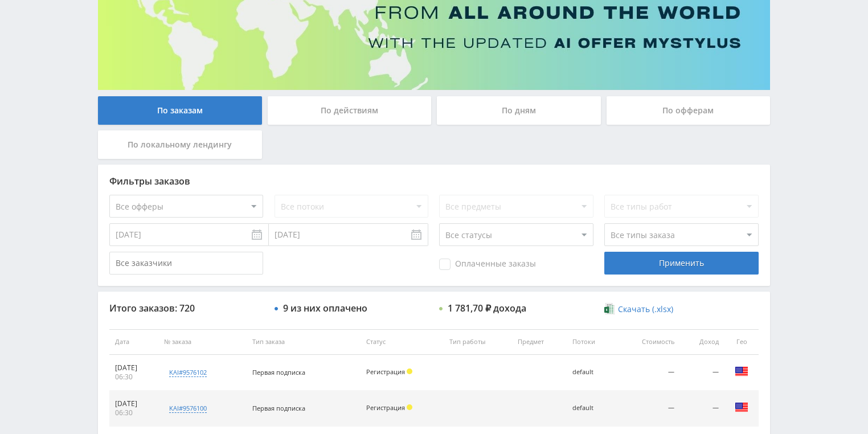  I want to click on th: Гео, so click(742, 342).